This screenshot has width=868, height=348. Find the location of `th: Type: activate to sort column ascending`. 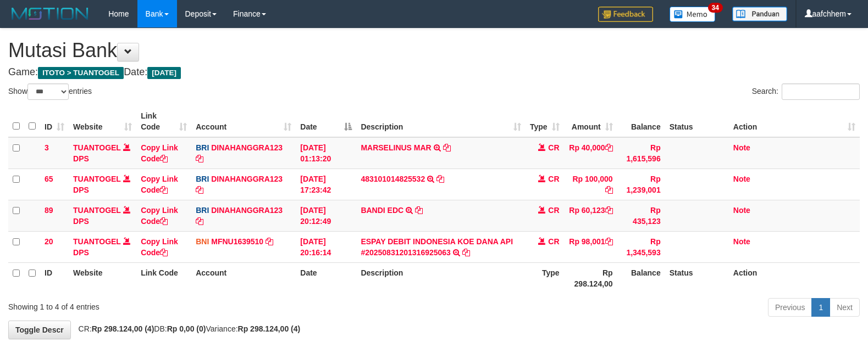

th: Type: activate to sort column ascending is located at coordinates (545, 122).